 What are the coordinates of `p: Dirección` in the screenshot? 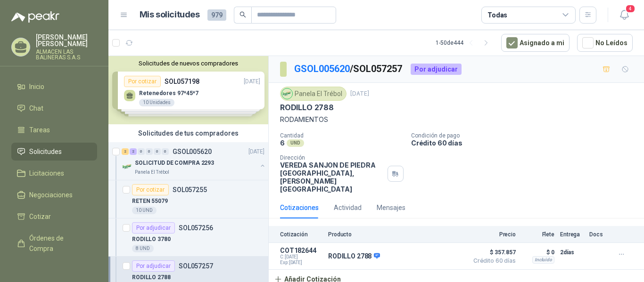 It's located at (332, 158).